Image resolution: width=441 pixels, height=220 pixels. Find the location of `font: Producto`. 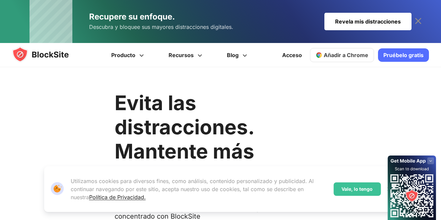

font: Producto is located at coordinates (123, 55).